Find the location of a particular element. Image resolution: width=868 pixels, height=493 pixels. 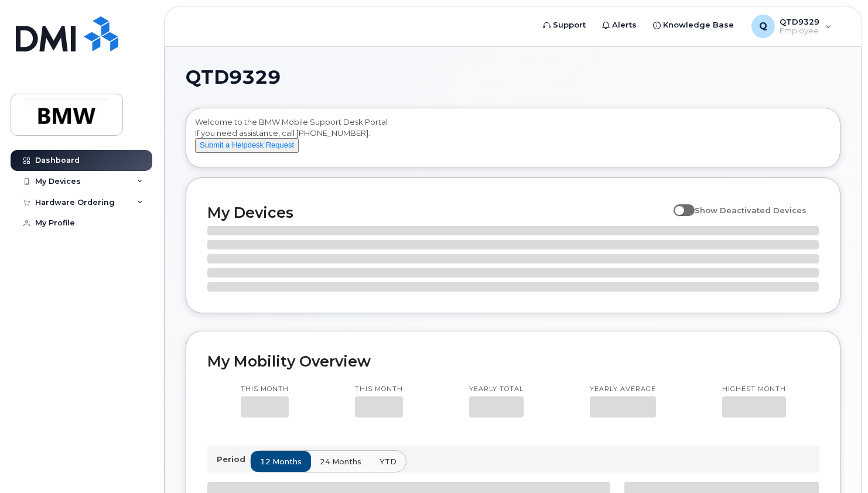

span: 24 months is located at coordinates (340, 461).